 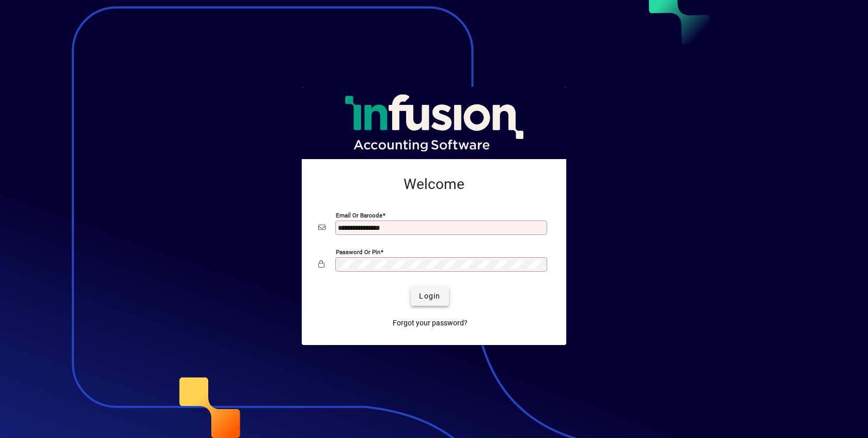 What do you see at coordinates (358, 252) in the screenshot?
I see `mat-label: Password or Pin` at bounding box center [358, 252].